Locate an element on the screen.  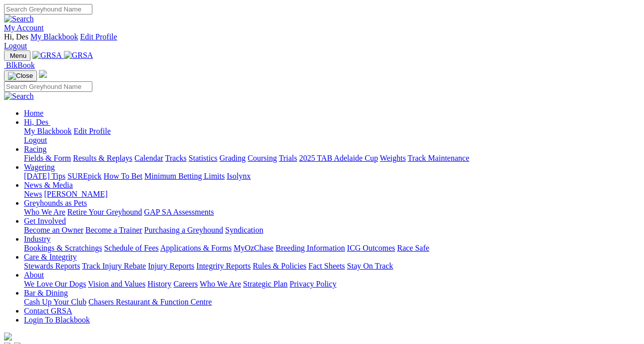
a: SUREpick is located at coordinates (85, 176).